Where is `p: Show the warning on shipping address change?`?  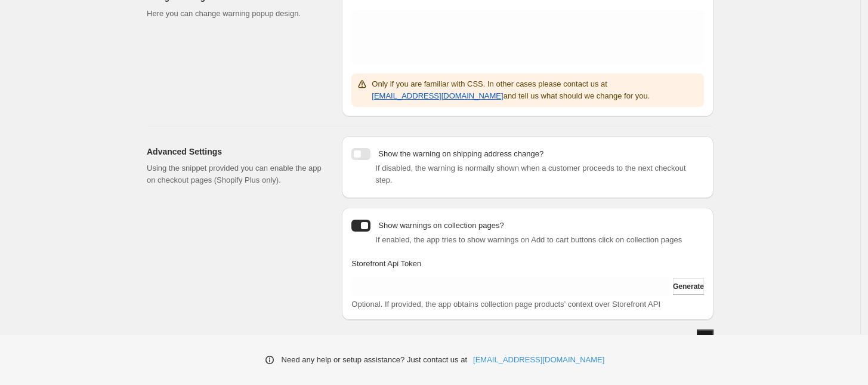 p: Show the warning on shipping address change? is located at coordinates (461, 154).